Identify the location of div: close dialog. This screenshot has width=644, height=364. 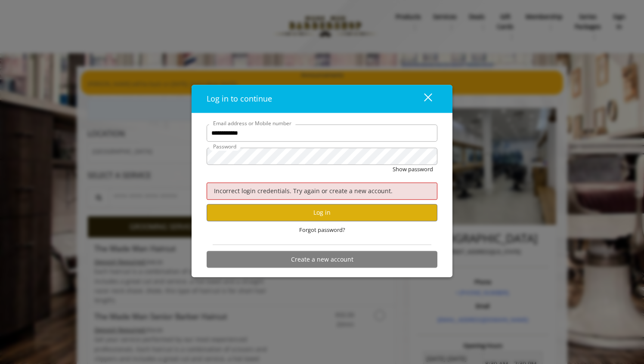
(423, 99).